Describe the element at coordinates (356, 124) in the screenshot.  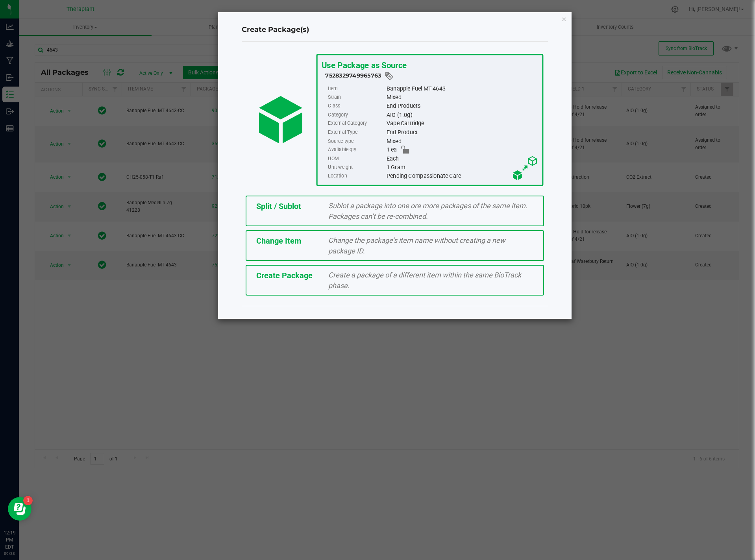
I see `label: External Category` at that location.